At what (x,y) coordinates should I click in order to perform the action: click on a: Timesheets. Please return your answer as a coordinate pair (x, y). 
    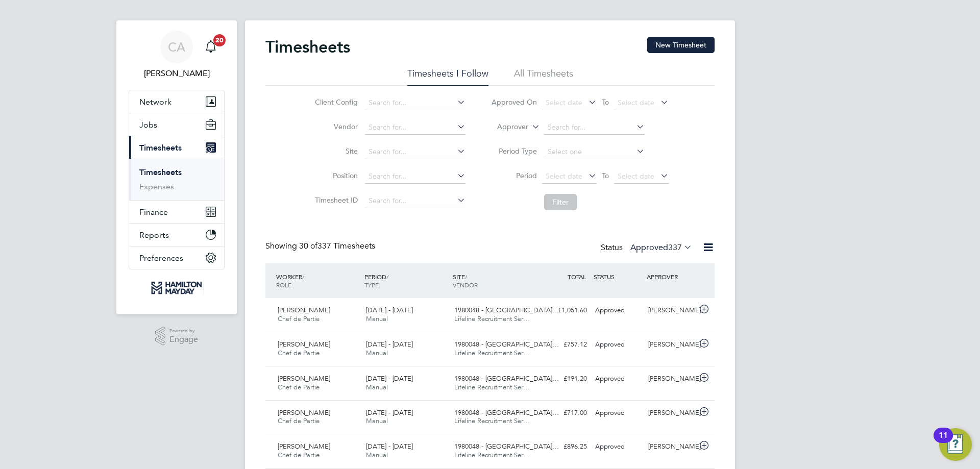
    Looking at the image, I should click on (160, 172).